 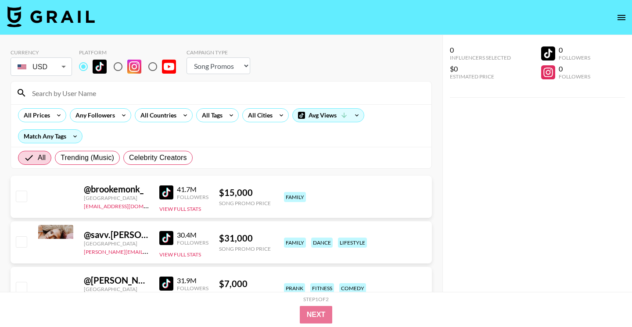 I want to click on div: $ 15,000, so click(x=245, y=193).